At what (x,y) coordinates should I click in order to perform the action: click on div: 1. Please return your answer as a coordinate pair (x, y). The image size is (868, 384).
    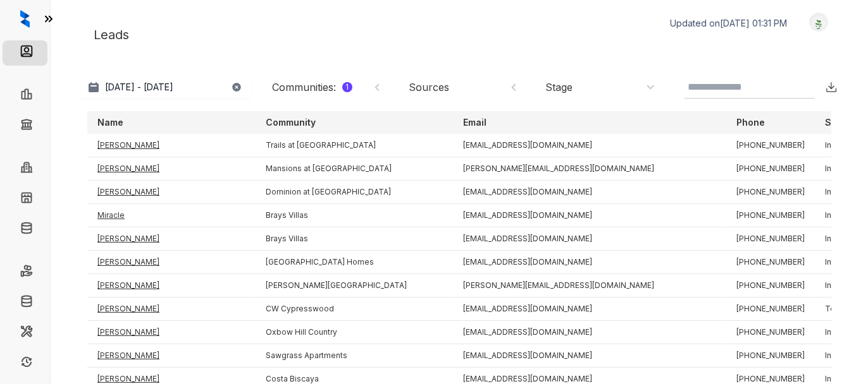
    Looking at the image, I should click on (348, 88).